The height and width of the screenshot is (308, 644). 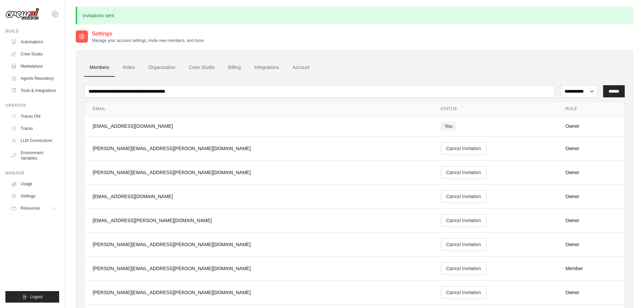 What do you see at coordinates (33, 42) in the screenshot?
I see `a: Automations` at bounding box center [33, 42].